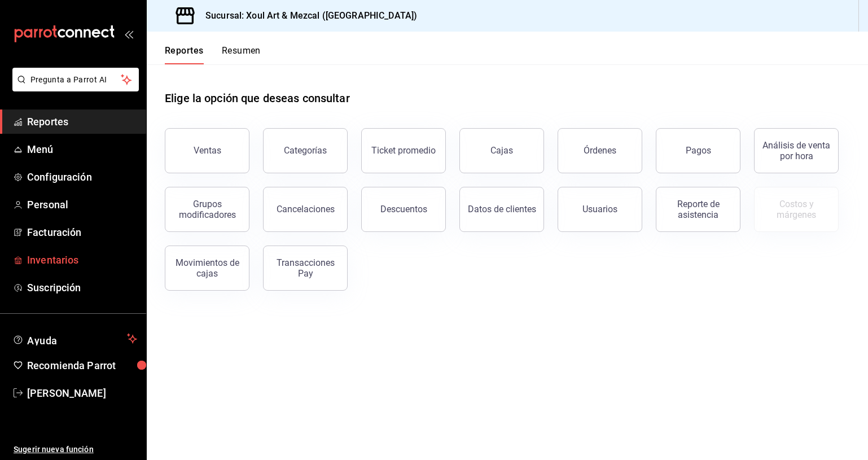 The width and height of the screenshot is (868, 460). Describe the element at coordinates (213, 54) in the screenshot. I see `div: navigation tabs` at that location.